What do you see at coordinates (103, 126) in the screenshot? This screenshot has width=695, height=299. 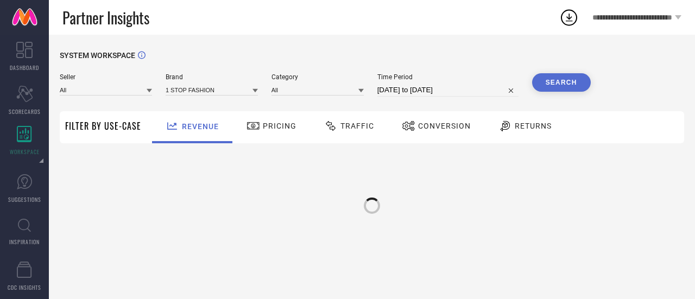 I see `span: Filter By Use-Case` at bounding box center [103, 126].